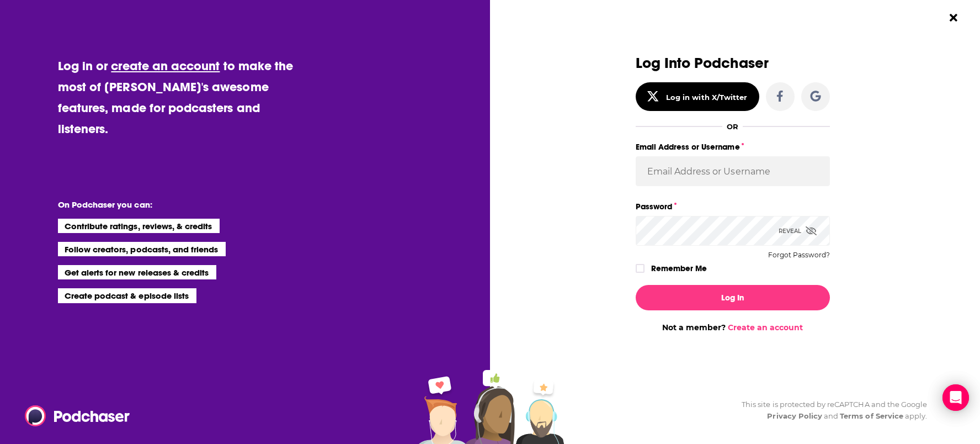 This screenshot has width=980, height=444. Describe the element at coordinates (732, 63) in the screenshot. I see `h3: Log Into Podchaser` at that location.